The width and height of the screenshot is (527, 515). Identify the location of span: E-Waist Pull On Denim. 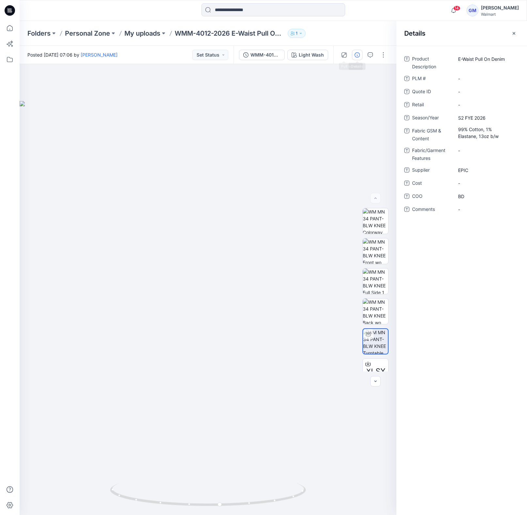
(487, 59).